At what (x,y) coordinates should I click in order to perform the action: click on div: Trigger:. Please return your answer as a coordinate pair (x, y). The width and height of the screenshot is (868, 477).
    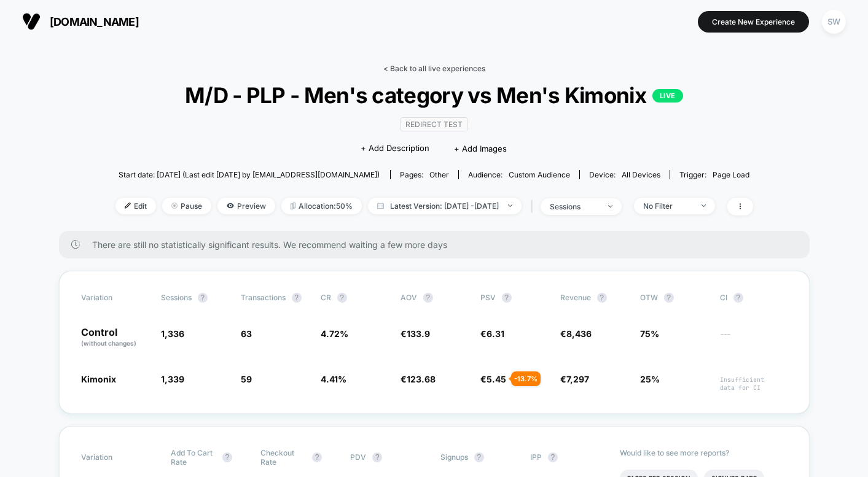
    Looking at the image, I should click on (714, 174).